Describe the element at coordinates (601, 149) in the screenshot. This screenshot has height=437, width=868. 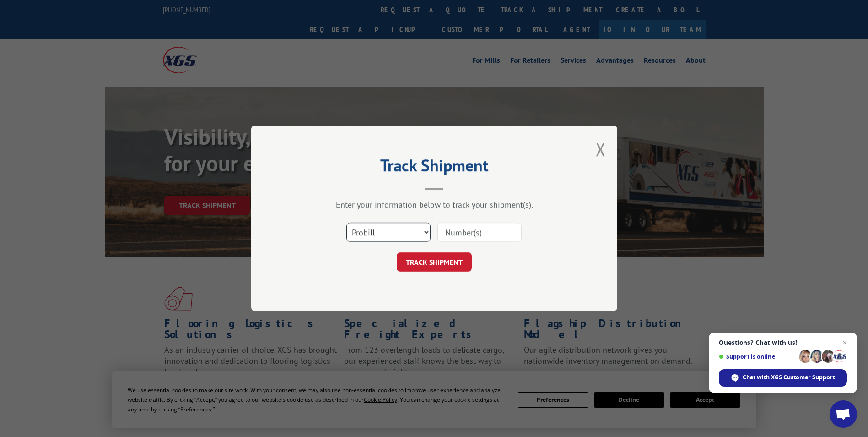
I see `button: Close modal` at that location.